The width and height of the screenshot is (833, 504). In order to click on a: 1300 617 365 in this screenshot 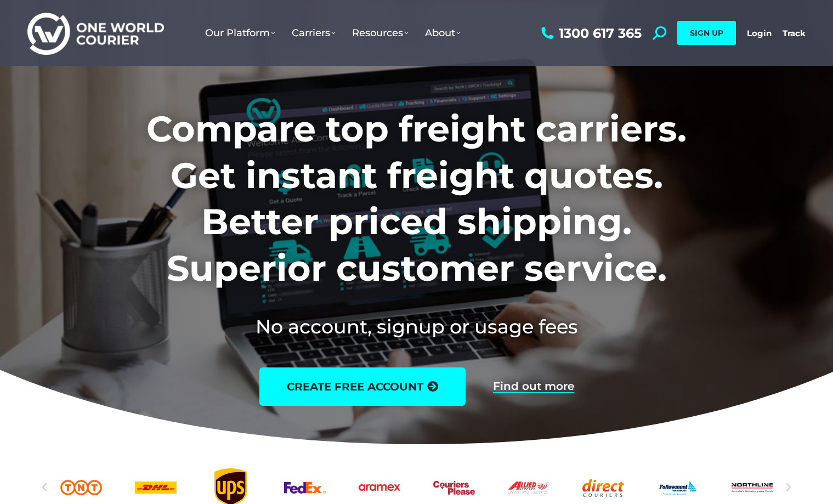, I will do `click(590, 33)`.